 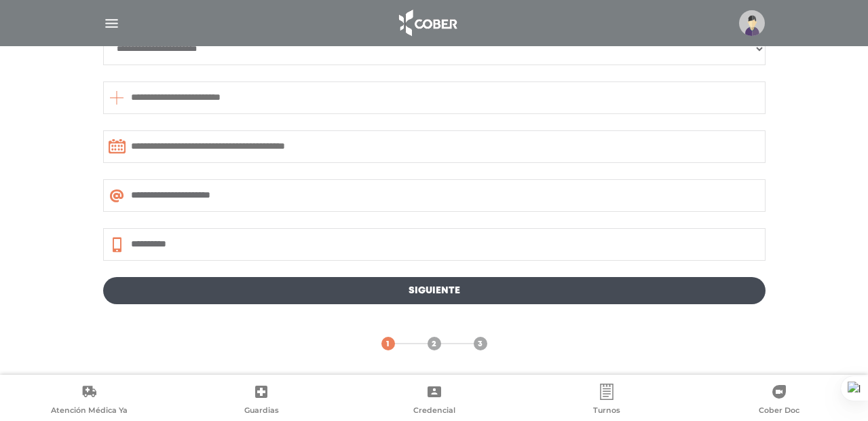 I want to click on span: Credencial, so click(x=435, y=411).